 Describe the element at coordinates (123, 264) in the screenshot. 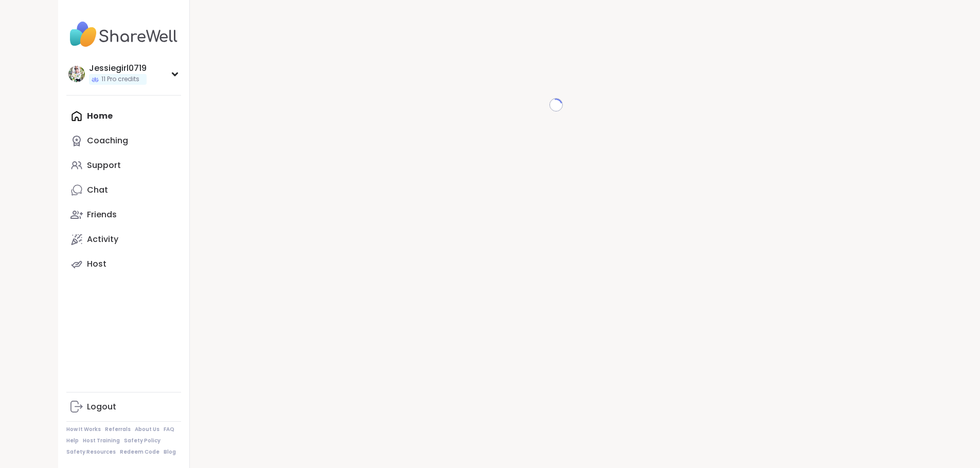

I see `a: Host` at that location.